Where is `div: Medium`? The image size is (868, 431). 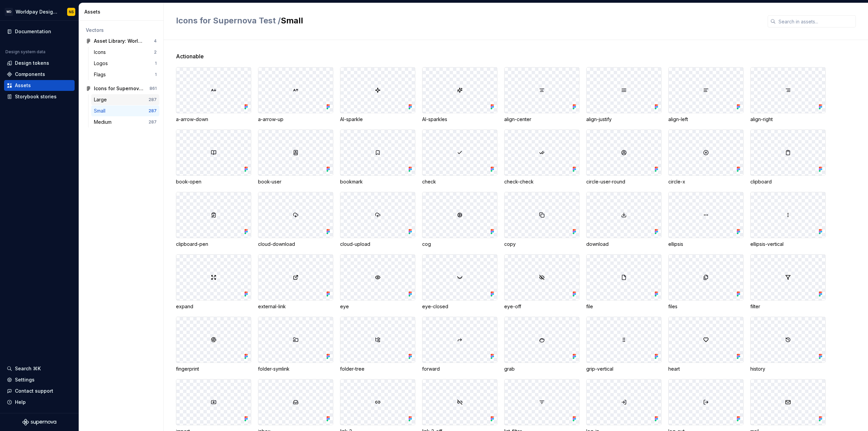
div: Medium is located at coordinates (104, 122).